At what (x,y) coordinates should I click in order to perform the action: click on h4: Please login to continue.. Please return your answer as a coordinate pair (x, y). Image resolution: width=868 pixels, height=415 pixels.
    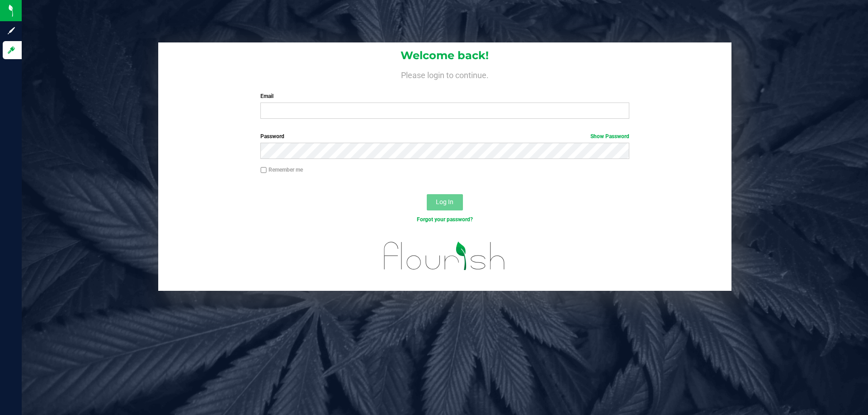
    Looking at the image, I should click on (445, 74).